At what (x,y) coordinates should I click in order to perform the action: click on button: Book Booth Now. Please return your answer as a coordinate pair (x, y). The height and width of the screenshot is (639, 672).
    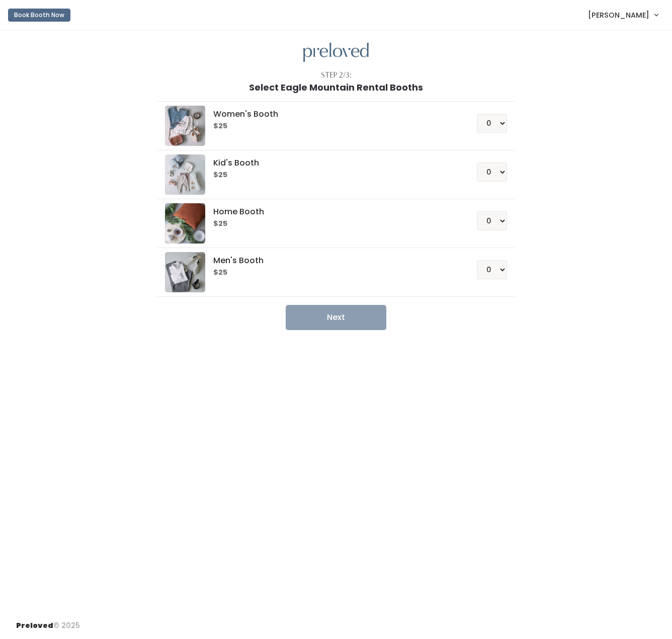
    Looking at the image, I should click on (39, 15).